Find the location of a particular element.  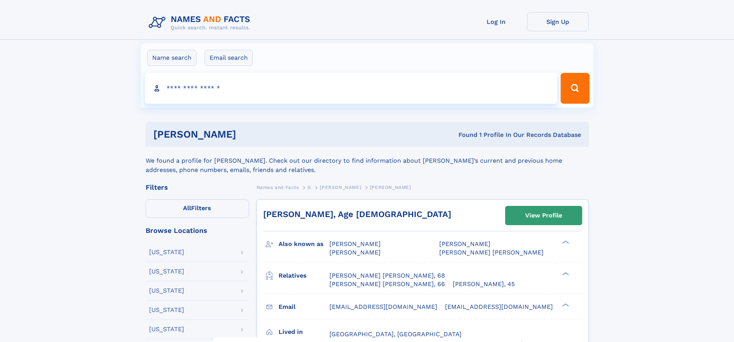

a: Sign Up is located at coordinates (558, 22).